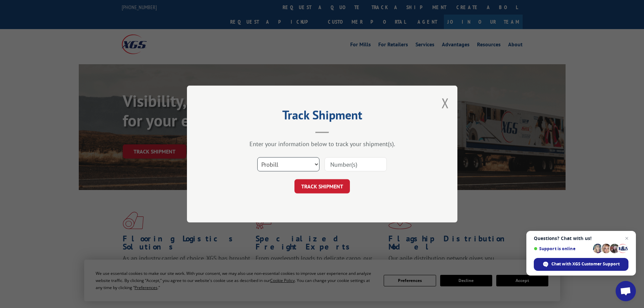 The image size is (644, 308). What do you see at coordinates (322, 186) in the screenshot?
I see `button: TRACK SHIPMENT` at bounding box center [322, 186].